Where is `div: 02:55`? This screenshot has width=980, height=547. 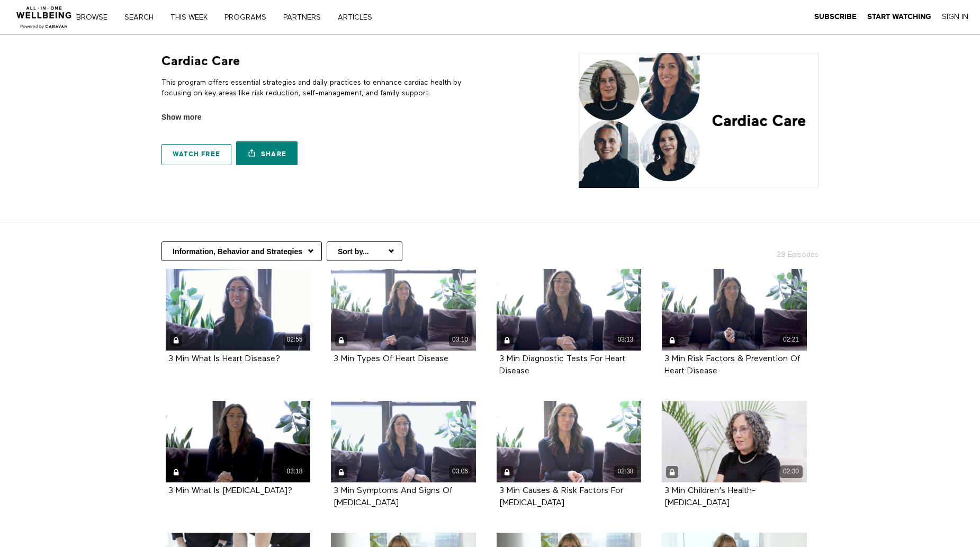 div: 02:55 is located at coordinates (294, 340).